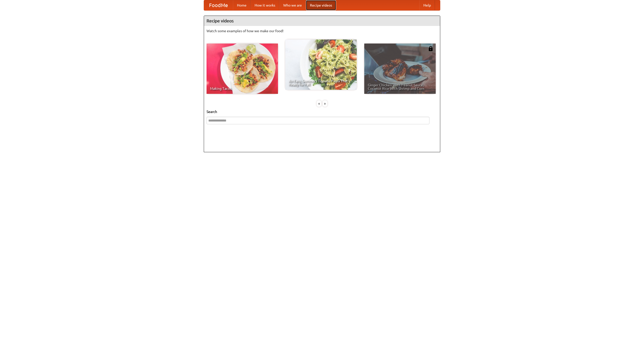  I want to click on h5: Search, so click(322, 112).